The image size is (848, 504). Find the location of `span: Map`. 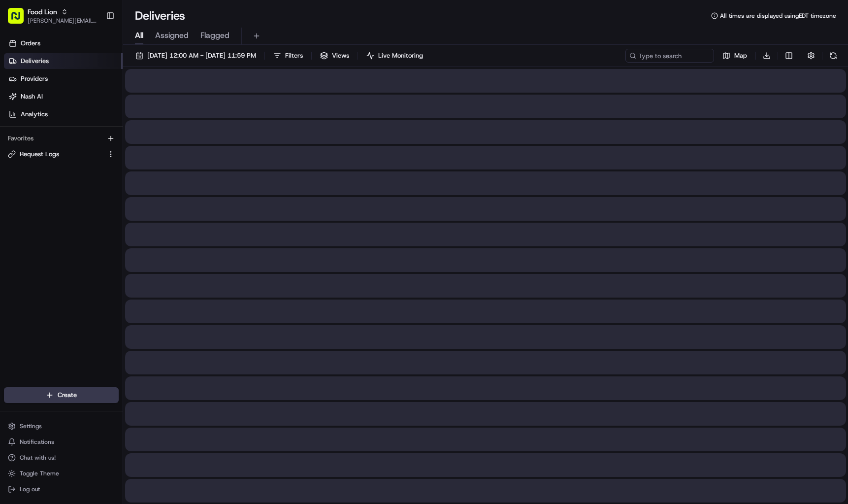

span: Map is located at coordinates (740, 56).